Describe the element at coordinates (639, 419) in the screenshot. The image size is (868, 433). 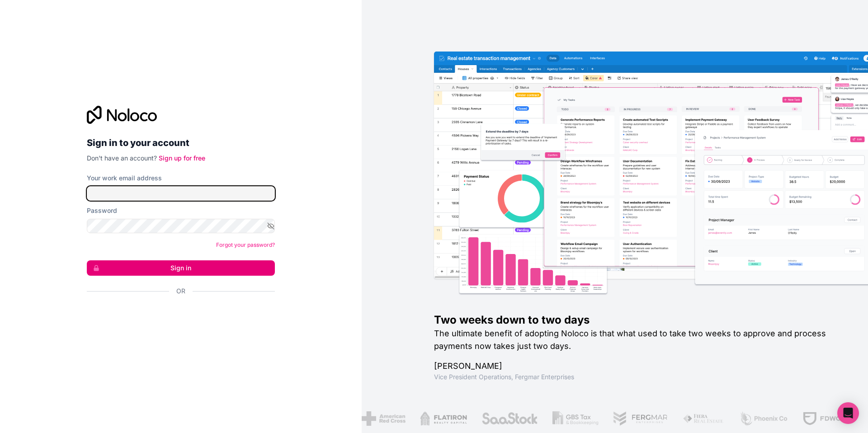
I see `img: /assets/fergmar-CudnrXN5.png` at that location.